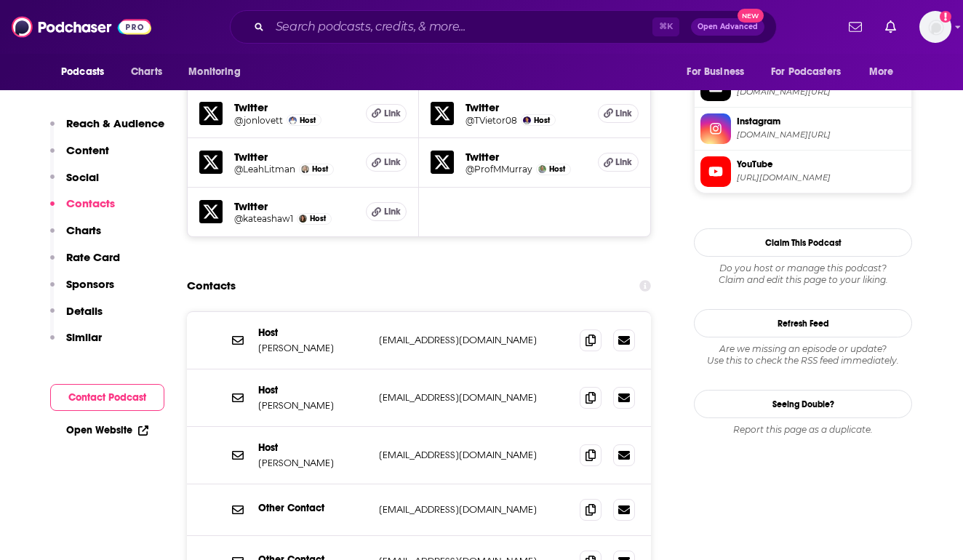 This screenshot has height=560, width=963. What do you see at coordinates (84, 230) in the screenshot?
I see `p: Charts` at bounding box center [84, 230].